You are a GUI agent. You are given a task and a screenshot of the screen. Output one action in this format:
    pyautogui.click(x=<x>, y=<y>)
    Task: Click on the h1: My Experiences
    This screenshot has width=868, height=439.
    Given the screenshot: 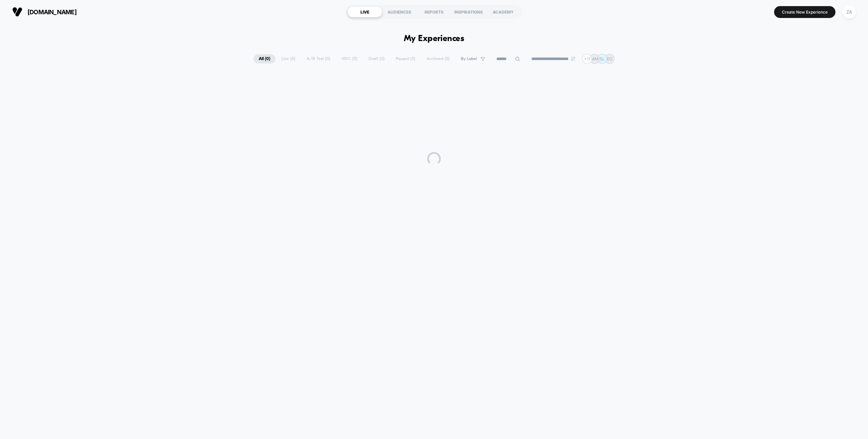 What is the action you would take?
    pyautogui.click(x=434, y=39)
    